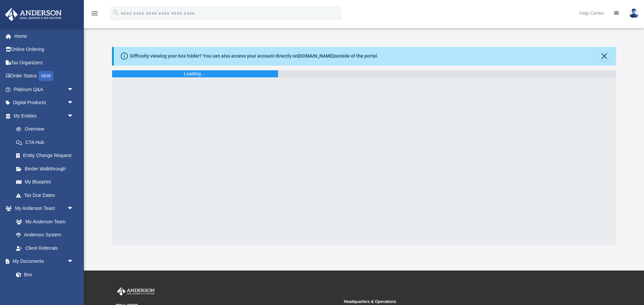 The image size is (644, 305). Describe the element at coordinates (254, 56) in the screenshot. I see `div: Difficulty viewing your box folder? You can also access your account directly on outside of the p...` at that location.